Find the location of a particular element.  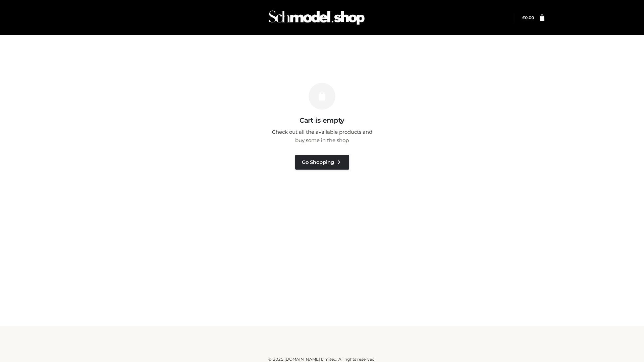

bdi: 0.00 is located at coordinates (527, 18).